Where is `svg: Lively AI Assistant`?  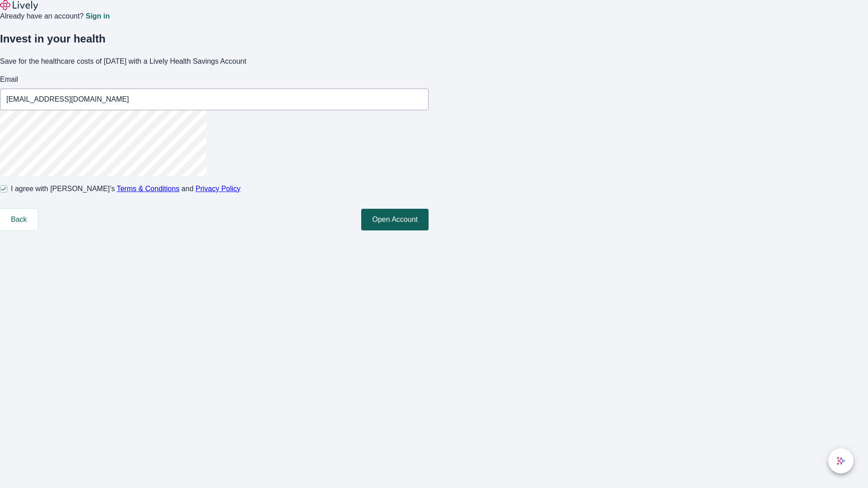
svg: Lively AI Assistant is located at coordinates (841, 461).